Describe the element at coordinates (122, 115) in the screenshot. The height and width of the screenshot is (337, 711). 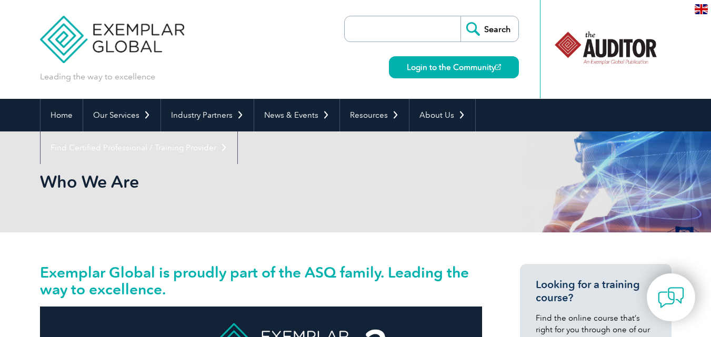
I see `a: Our Services` at that location.